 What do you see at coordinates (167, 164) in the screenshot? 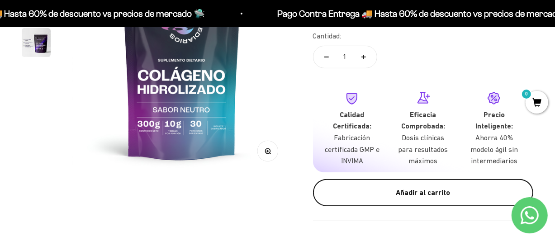
I see `button: Enviar` at bounding box center [167, 164].